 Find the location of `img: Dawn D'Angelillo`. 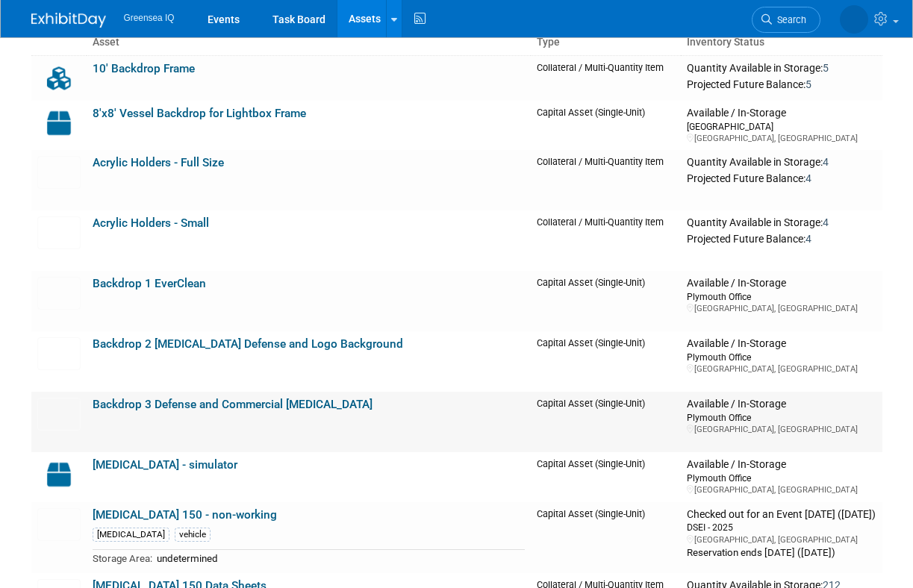

img: Dawn D'Angelillo is located at coordinates (854, 20).